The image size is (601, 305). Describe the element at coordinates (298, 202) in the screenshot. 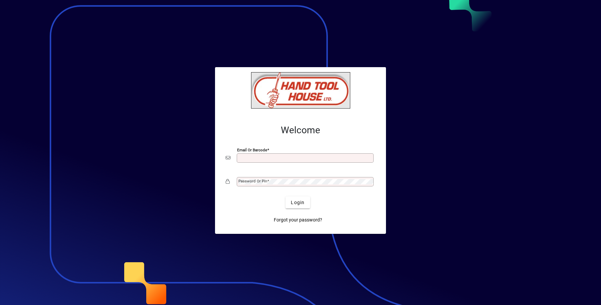

I see `button: Login` at that location.